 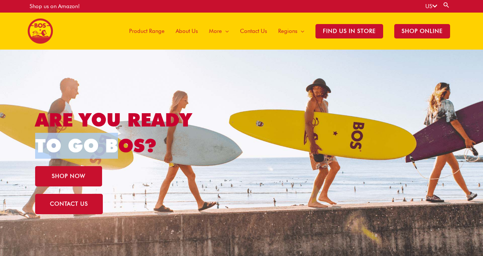 I want to click on a: More, so click(x=219, y=31).